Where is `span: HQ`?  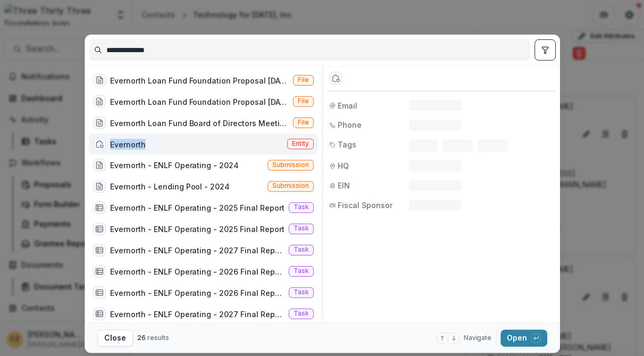 span: HQ is located at coordinates (342, 165).